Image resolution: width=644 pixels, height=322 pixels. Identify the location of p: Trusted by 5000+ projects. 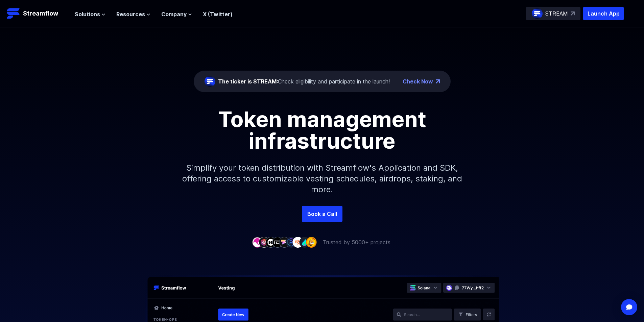
(357, 242).